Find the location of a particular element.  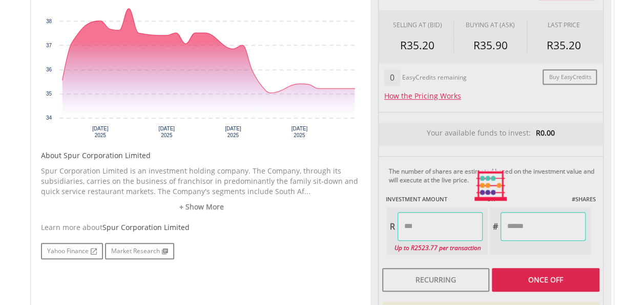

text: 37 is located at coordinates (48, 45).